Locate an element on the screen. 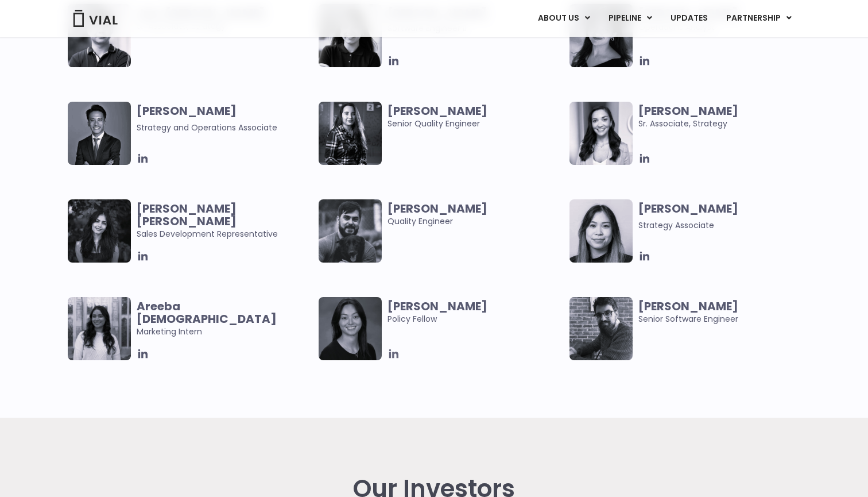 This screenshot has height=497, width=868. img: Smiling woman named Claudia is located at coordinates (350, 329).